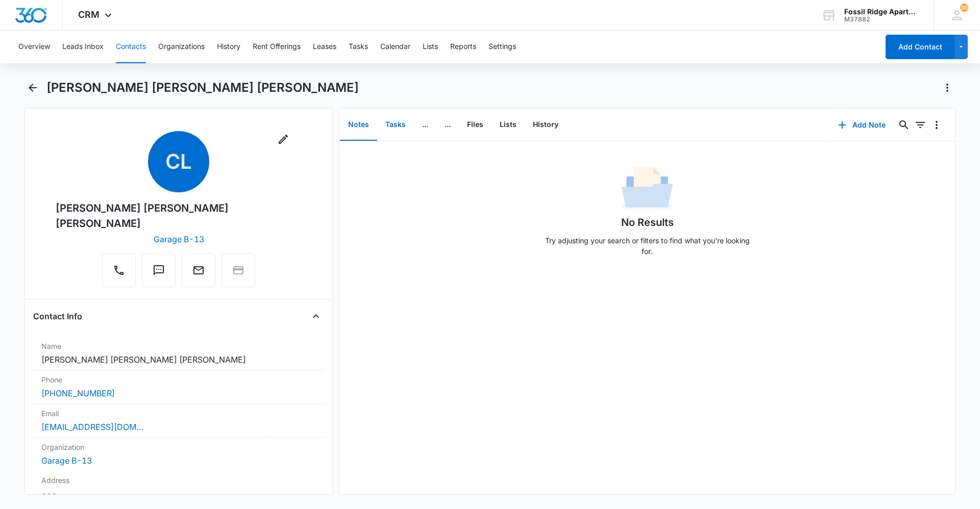 Image resolution: width=980 pixels, height=509 pixels. I want to click on button: Call, so click(119, 270).